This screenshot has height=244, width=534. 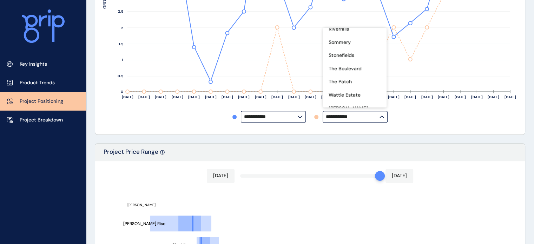 What do you see at coordinates (131, 154) in the screenshot?
I see `p: Project Price Range` at bounding box center [131, 154].